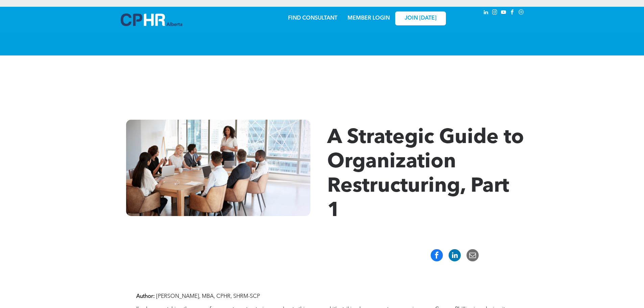 Image resolution: width=644 pixels, height=308 pixels. Describe the element at coordinates (512, 13) in the screenshot. I see `a: facebook` at that location.